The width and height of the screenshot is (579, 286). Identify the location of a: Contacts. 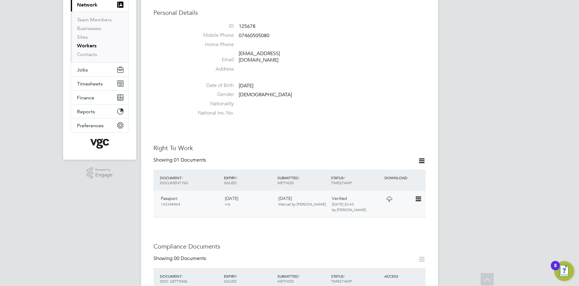
(87, 54).